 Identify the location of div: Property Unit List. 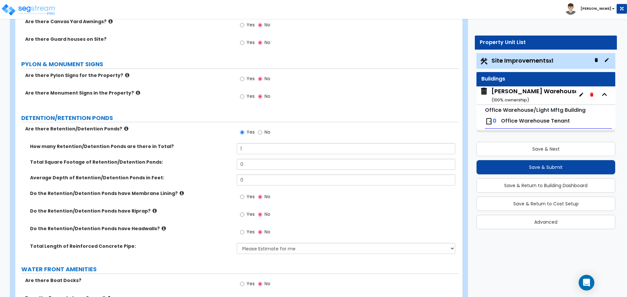
(545, 42).